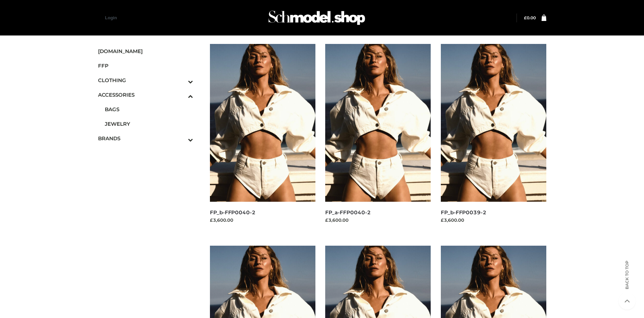  I want to click on a: Login, so click(111, 17).